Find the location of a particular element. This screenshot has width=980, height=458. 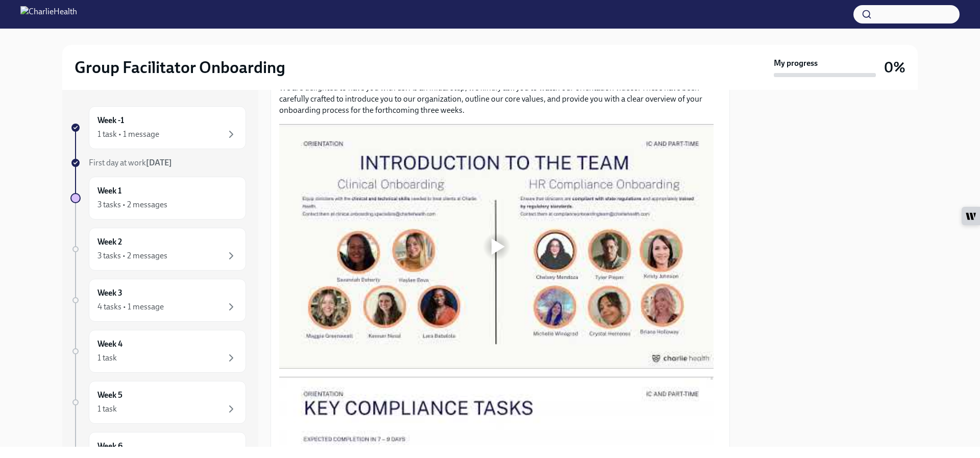

h6: Week 5 is located at coordinates (110, 396).